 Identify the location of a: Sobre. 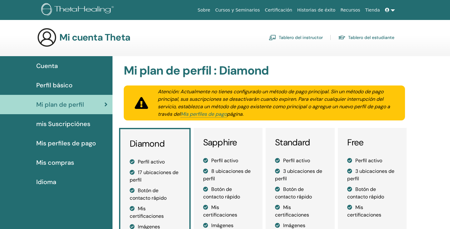
(204, 10).